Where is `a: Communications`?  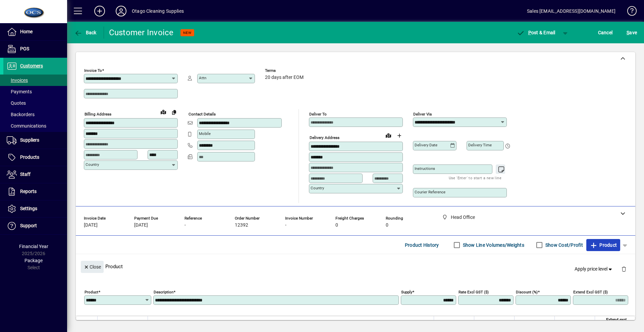 a: Communications is located at coordinates (35, 126).